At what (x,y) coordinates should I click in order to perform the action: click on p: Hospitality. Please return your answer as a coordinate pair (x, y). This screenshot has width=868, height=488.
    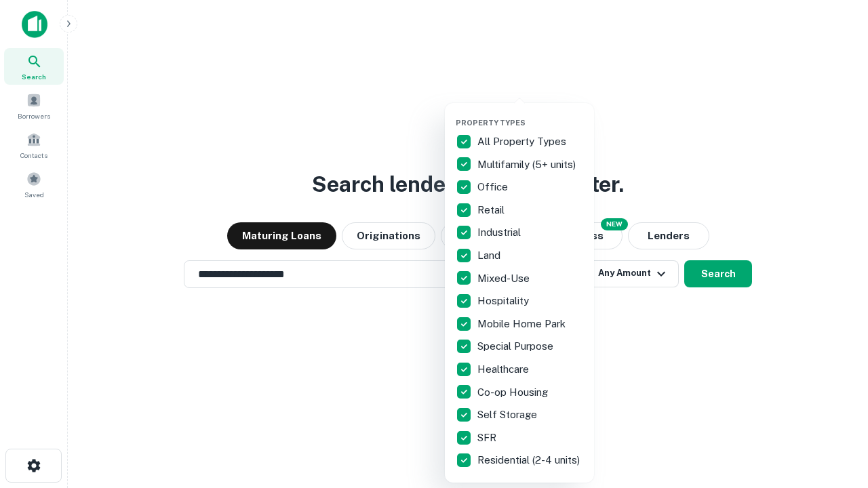
    Looking at the image, I should click on (505, 301).